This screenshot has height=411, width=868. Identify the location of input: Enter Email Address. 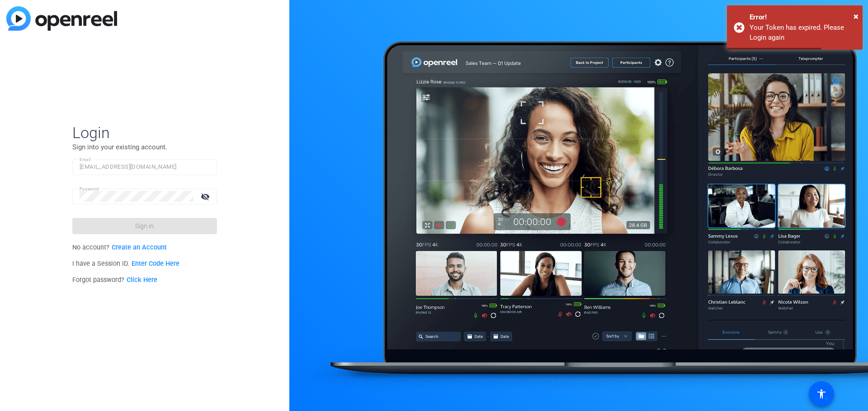
(145, 167).